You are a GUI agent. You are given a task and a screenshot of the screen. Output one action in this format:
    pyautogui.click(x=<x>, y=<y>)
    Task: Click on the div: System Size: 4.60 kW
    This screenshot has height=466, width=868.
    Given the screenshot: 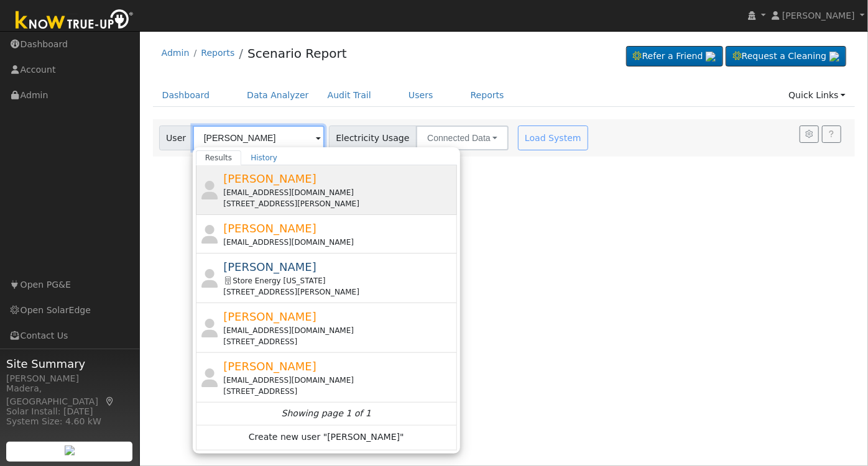 What is the action you would take?
    pyautogui.click(x=69, y=421)
    